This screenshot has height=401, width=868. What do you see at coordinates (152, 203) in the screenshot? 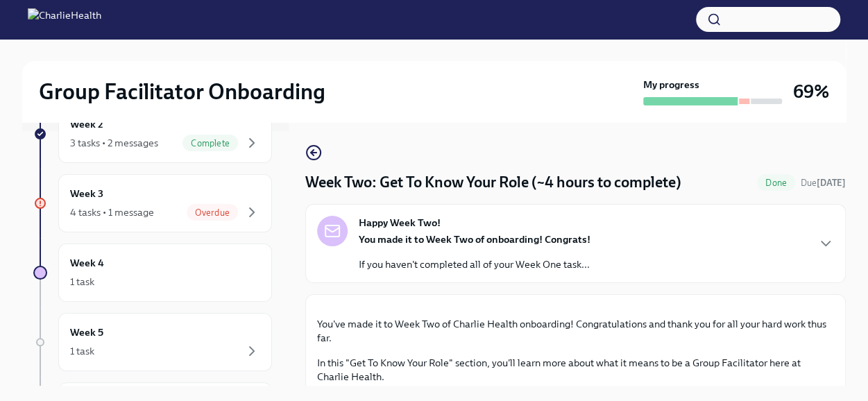
I see `a: Week 34 tasks • 1 messageOverdue` at bounding box center [152, 203].